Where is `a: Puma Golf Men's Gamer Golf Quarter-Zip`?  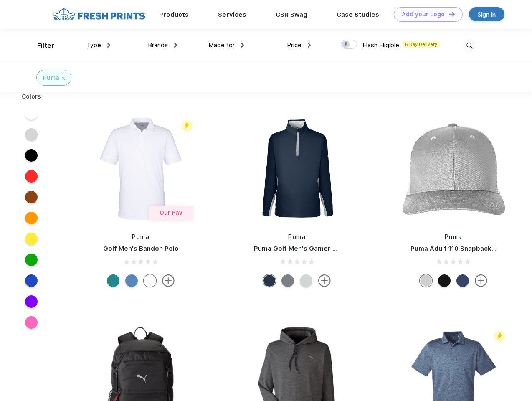
a: Puma Golf Men's Gamer Golf Quarter-Zip is located at coordinates (320, 248).